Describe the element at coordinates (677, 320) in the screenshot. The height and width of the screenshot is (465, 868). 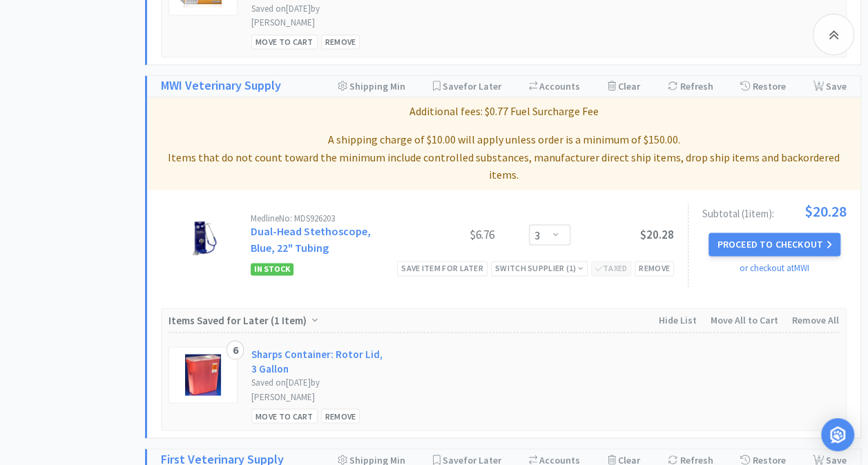
I see `span: Hide List` at that location.